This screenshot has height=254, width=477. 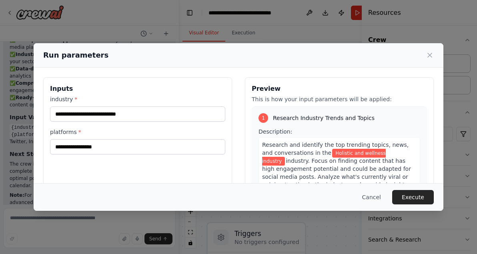 I want to click on h2: Run parameters, so click(x=76, y=55).